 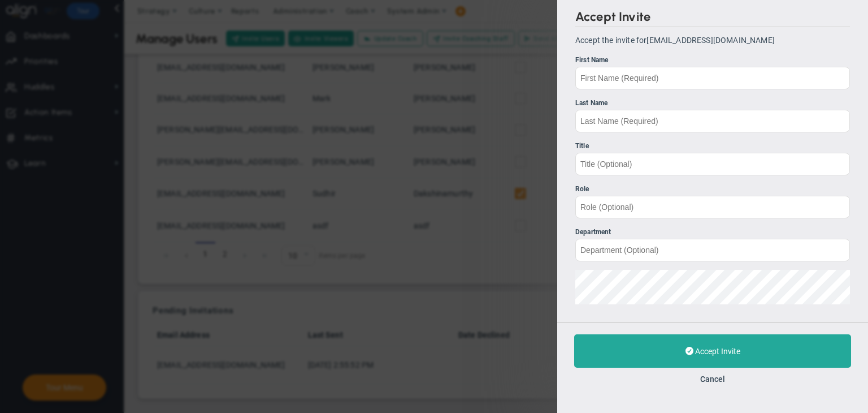 What do you see at coordinates (713, 78) in the screenshot?
I see `input: First Name` at bounding box center [713, 78].